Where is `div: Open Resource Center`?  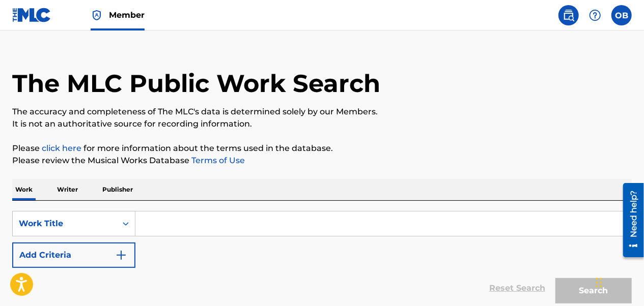 div: Open Resource Center is located at coordinates (17, 41).